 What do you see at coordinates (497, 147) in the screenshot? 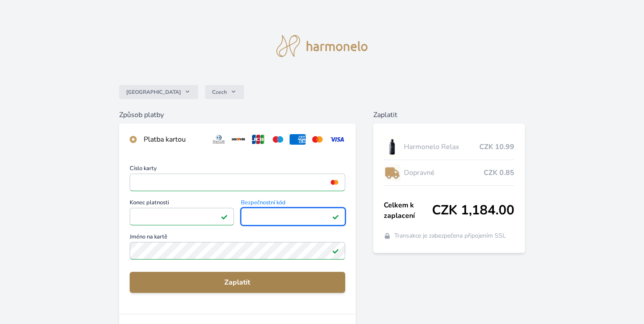
I see `span: CZK 10.99` at bounding box center [497, 147].